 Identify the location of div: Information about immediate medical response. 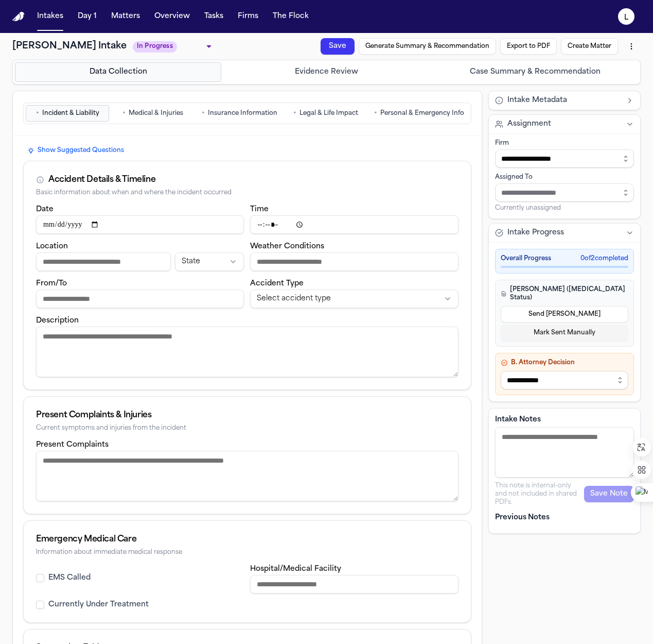
(248, 553).